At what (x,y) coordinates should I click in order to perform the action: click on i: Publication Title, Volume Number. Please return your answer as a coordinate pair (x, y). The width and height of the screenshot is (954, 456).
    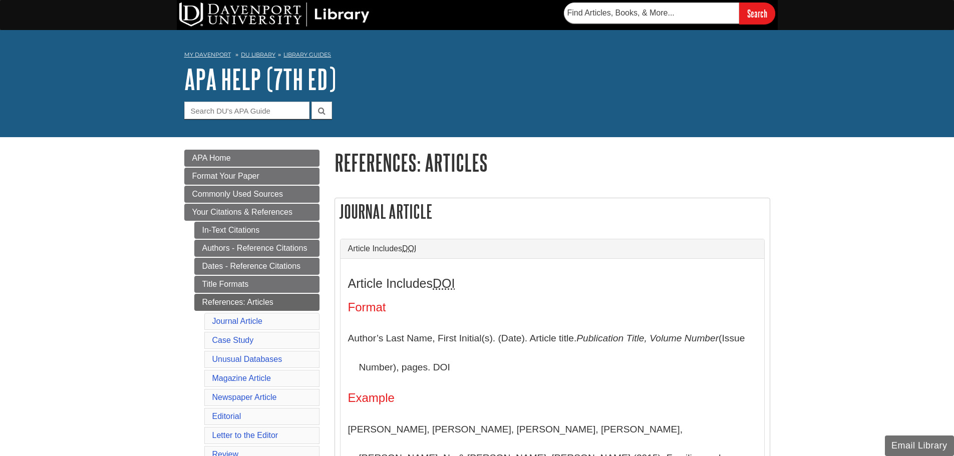
    Looking at the image, I should click on (647, 338).